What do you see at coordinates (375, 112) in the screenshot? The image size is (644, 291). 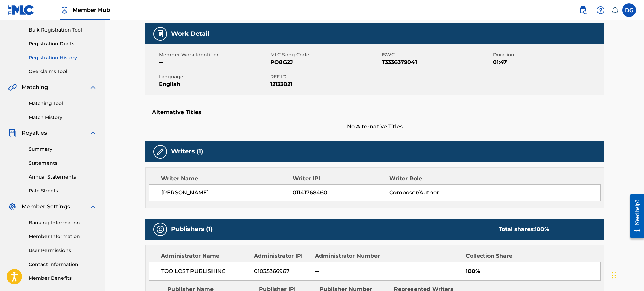 I see `h5: Alternative Titles` at bounding box center [375, 112].